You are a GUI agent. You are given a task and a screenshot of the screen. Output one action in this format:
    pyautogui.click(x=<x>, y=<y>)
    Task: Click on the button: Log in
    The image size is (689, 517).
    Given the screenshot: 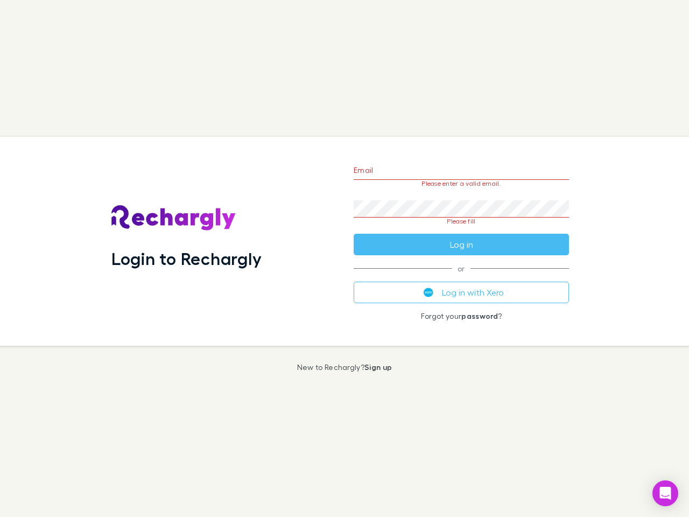 What is the action you would take?
    pyautogui.click(x=462, y=245)
    